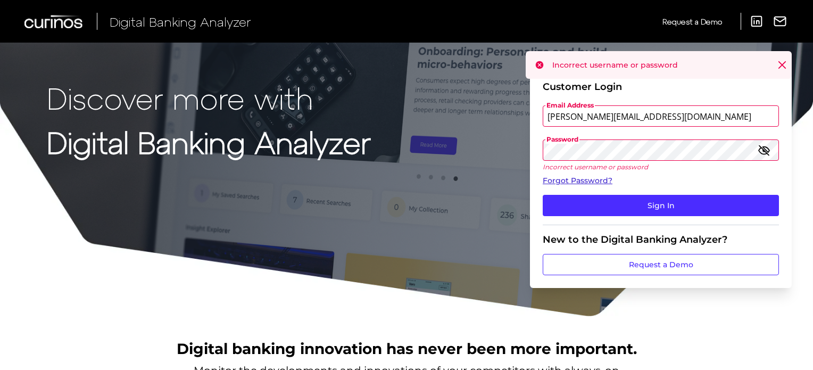 The image size is (813, 370). What do you see at coordinates (661, 180) in the screenshot?
I see `a: Forgot Password?` at bounding box center [661, 180].